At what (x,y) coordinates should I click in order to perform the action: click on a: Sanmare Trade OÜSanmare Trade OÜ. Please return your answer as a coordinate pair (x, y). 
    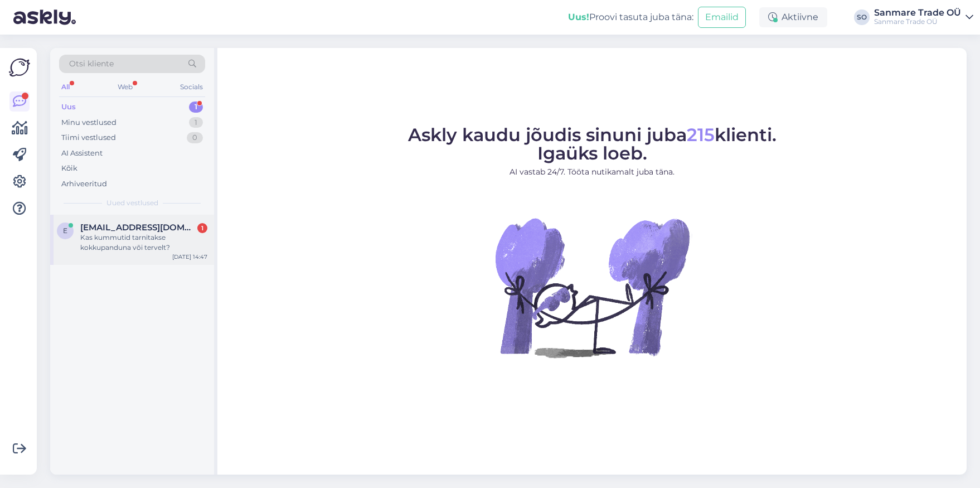
    Looking at the image, I should click on (924, 17).